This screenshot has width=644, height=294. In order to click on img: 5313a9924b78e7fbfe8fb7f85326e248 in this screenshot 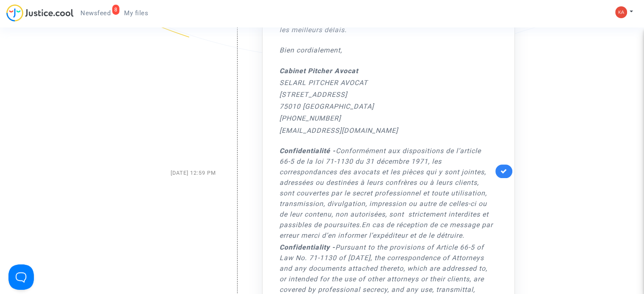, I will do `click(621, 12)`.